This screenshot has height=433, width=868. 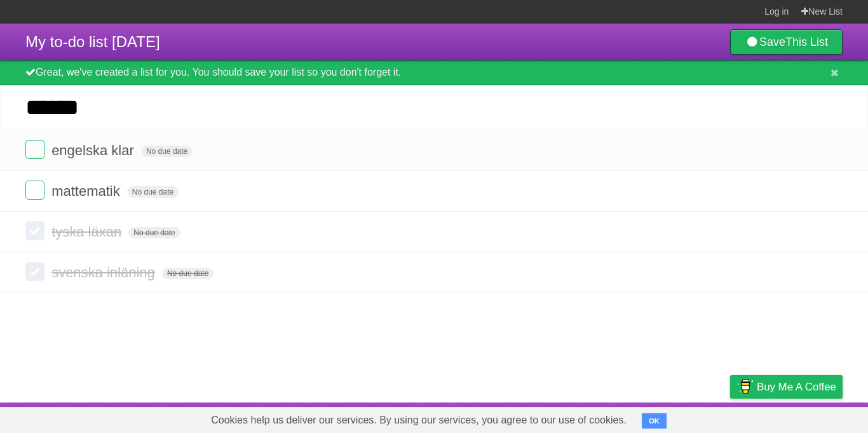 What do you see at coordinates (730, 418) in the screenshot?
I see `a: Privacy` at bounding box center [730, 418].